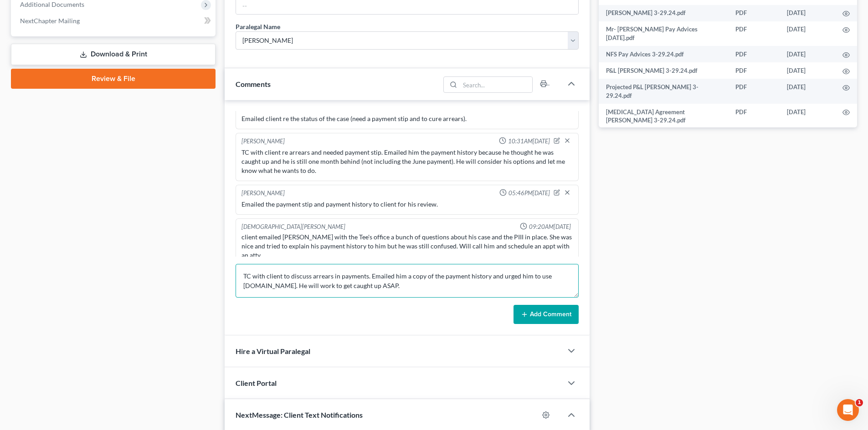 This screenshot has width=868, height=430. Describe the element at coordinates (663, 54) in the screenshot. I see `td: NFS Pay Advices 3-29.24.pdf` at that location.